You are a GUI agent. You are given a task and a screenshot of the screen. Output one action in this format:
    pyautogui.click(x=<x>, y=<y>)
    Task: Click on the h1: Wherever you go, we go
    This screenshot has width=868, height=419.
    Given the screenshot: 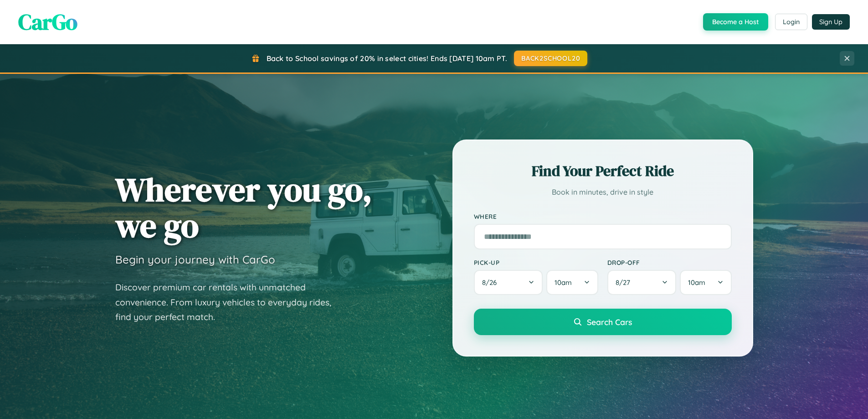 What is the action you would take?
    pyautogui.click(x=244, y=207)
    